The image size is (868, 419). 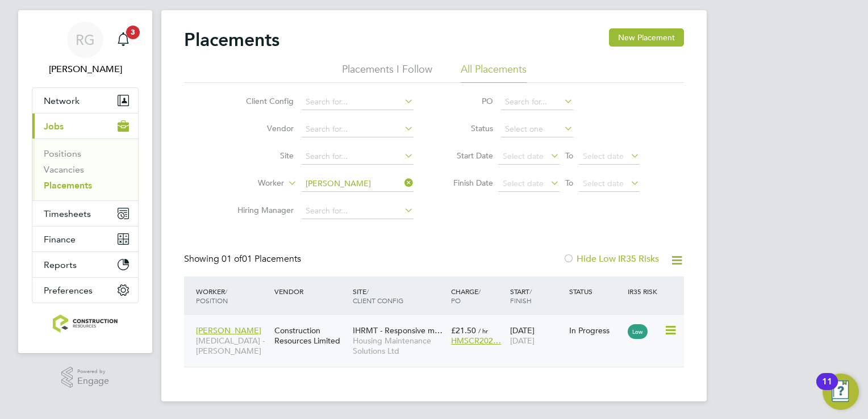 I want to click on label: Hide Low IR35 Risks, so click(x=611, y=259).